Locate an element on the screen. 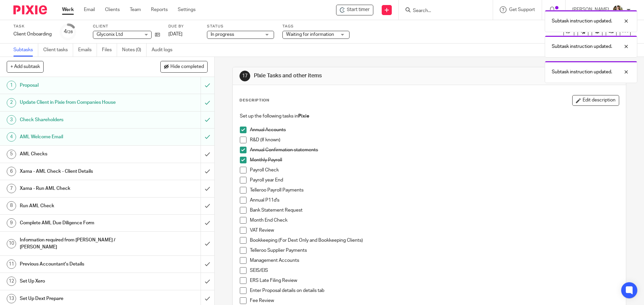 The height and width of the screenshot is (305, 644). p: VAT Review is located at coordinates (434, 231).